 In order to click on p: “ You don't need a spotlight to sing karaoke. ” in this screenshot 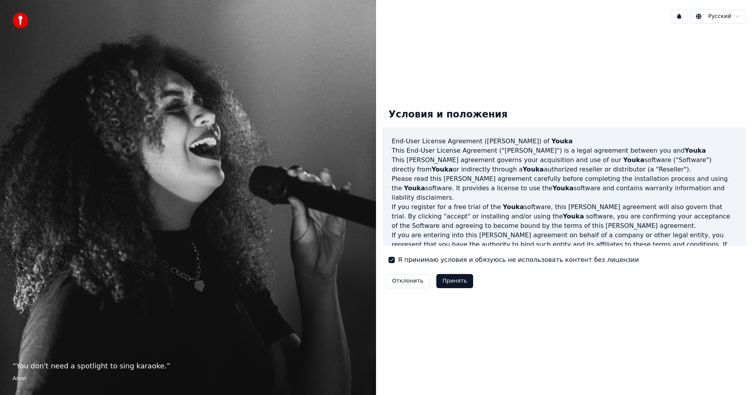, I will do `click(188, 366)`.